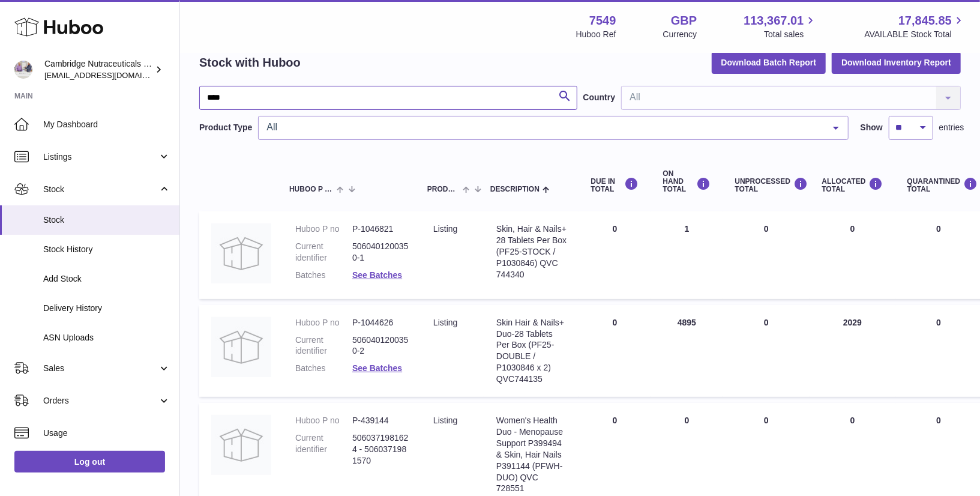  Describe the element at coordinates (515, 189) in the screenshot. I see `span: Description` at that location.